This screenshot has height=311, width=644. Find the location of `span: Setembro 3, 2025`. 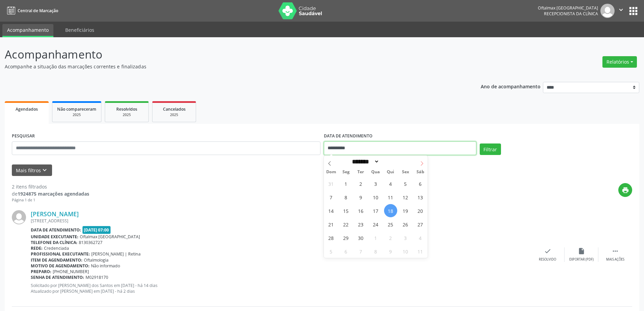

span: Setembro 3, 2025 is located at coordinates (376, 184).